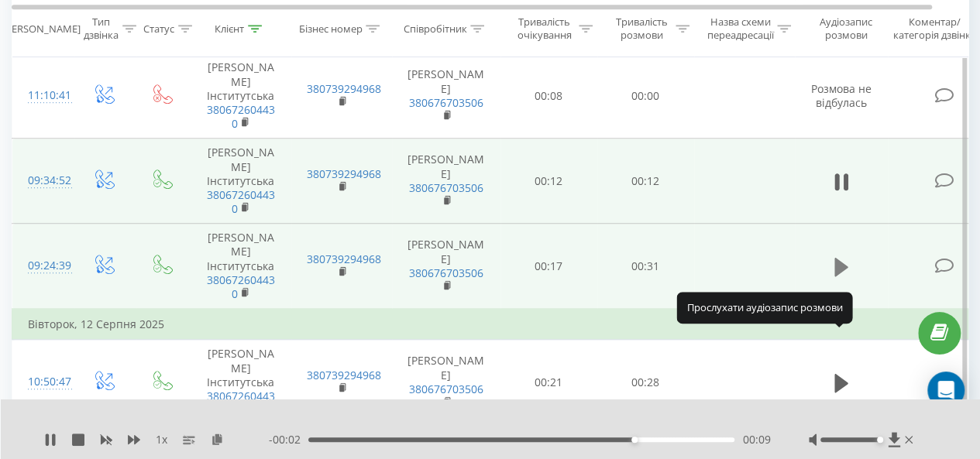 This screenshot has width=980, height=459. I want to click on div: 09:34:52, so click(43, 181).